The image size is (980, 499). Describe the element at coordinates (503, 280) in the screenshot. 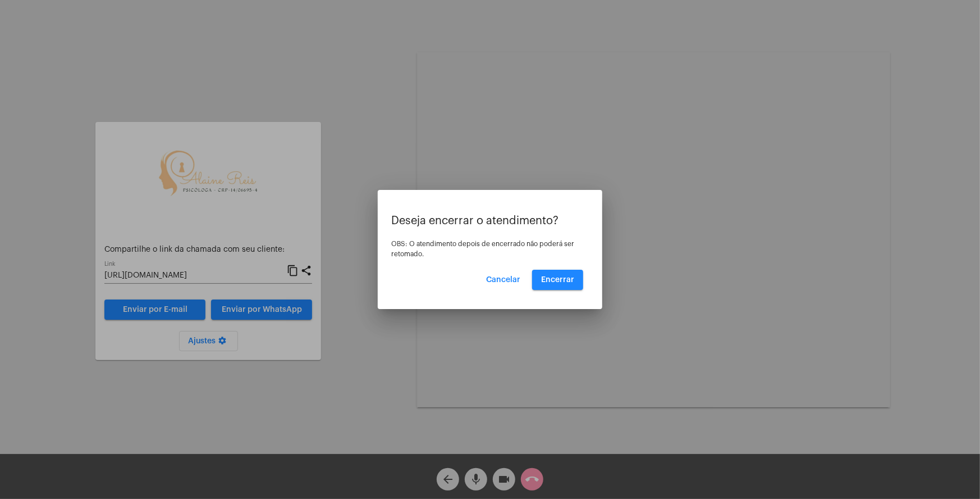

I see `button: Cancelar` at that location.